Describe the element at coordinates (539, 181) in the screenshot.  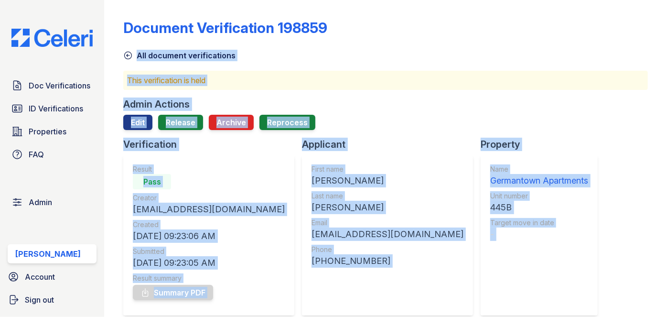
I see `div: Germantown Apartments` at that location.